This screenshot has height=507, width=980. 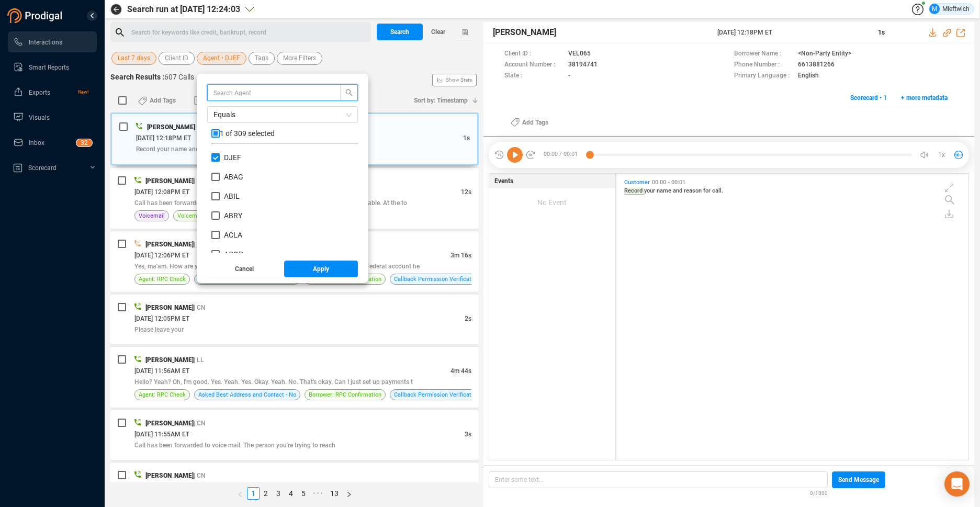 What do you see at coordinates (247, 394) in the screenshot?
I see `span: Asked Best Address and Contact - No` at bounding box center [247, 394].